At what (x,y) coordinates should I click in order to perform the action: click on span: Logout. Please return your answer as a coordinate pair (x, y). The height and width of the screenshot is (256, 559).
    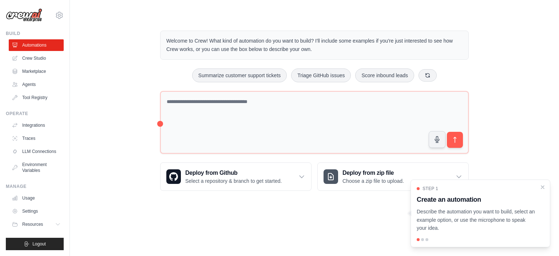
    Looking at the image, I should click on (39, 244).